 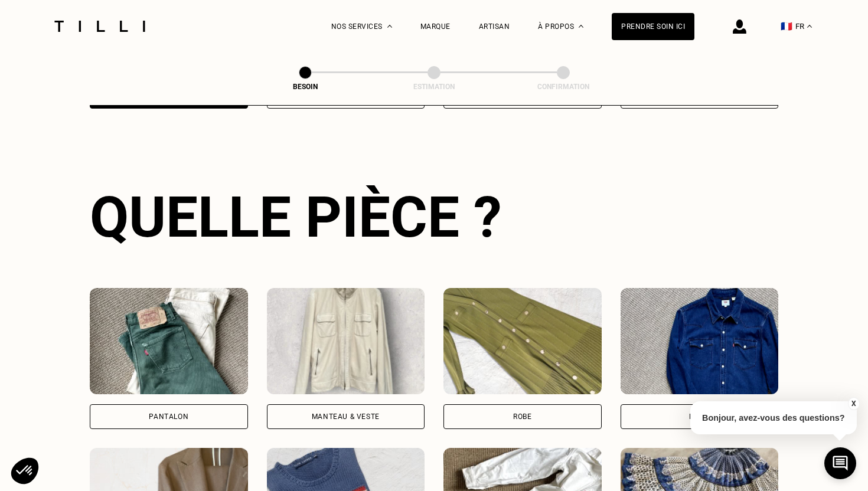 What do you see at coordinates (434, 87) in the screenshot?
I see `div: Estimation` at bounding box center [434, 87].